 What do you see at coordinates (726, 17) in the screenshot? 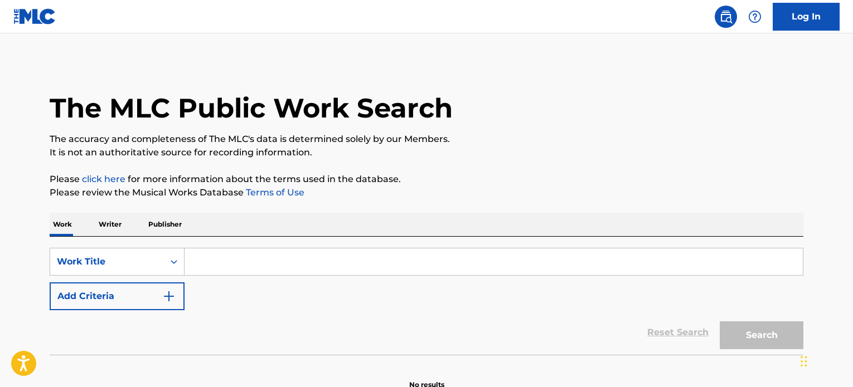
I see `img: search` at bounding box center [726, 17].